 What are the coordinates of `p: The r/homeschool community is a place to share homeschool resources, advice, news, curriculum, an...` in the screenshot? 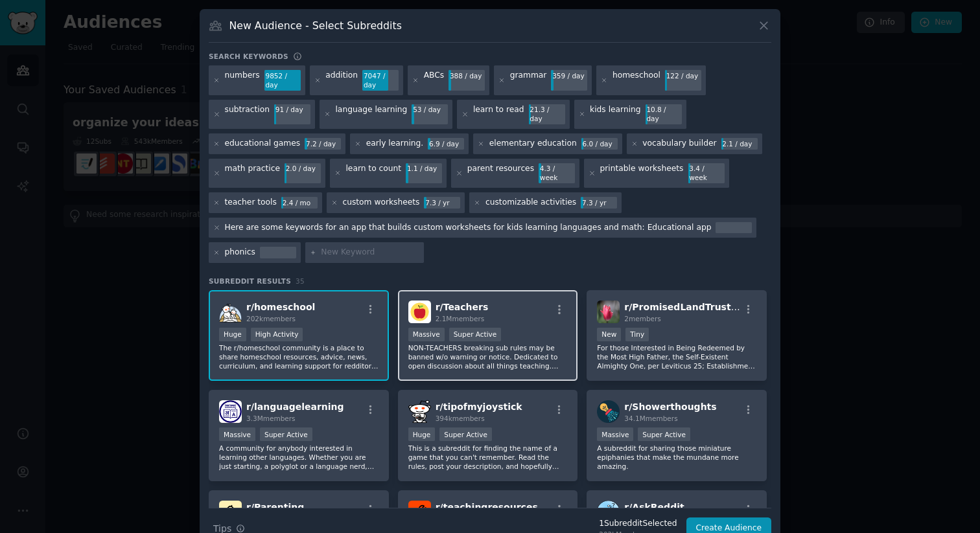 It's located at (298, 357).